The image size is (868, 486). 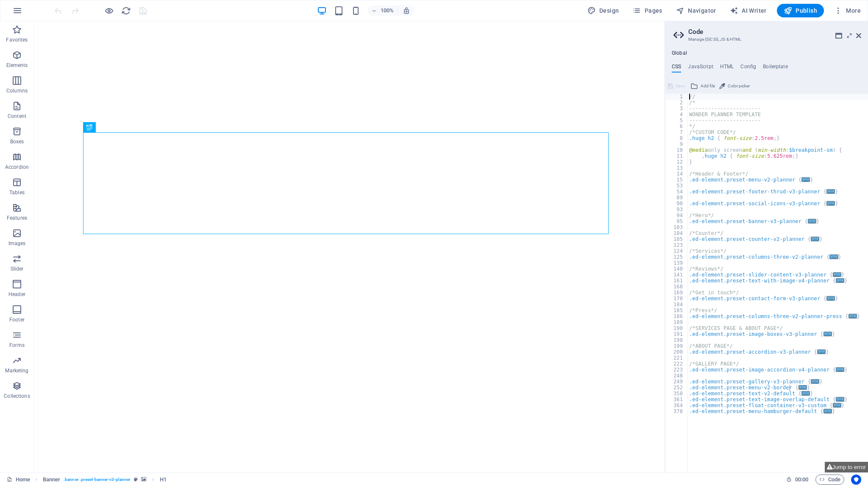 I want to click on div: 200, so click(x=677, y=351).